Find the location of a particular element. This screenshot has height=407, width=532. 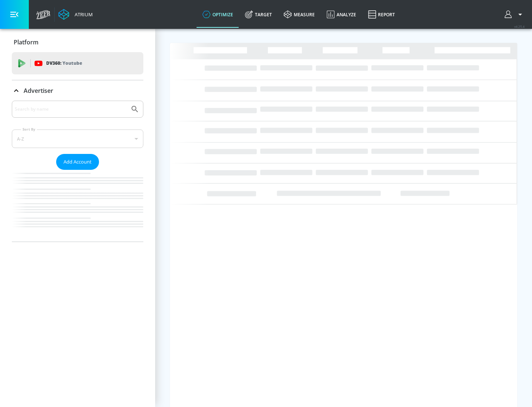

div: A-Z is located at coordinates (78, 139).